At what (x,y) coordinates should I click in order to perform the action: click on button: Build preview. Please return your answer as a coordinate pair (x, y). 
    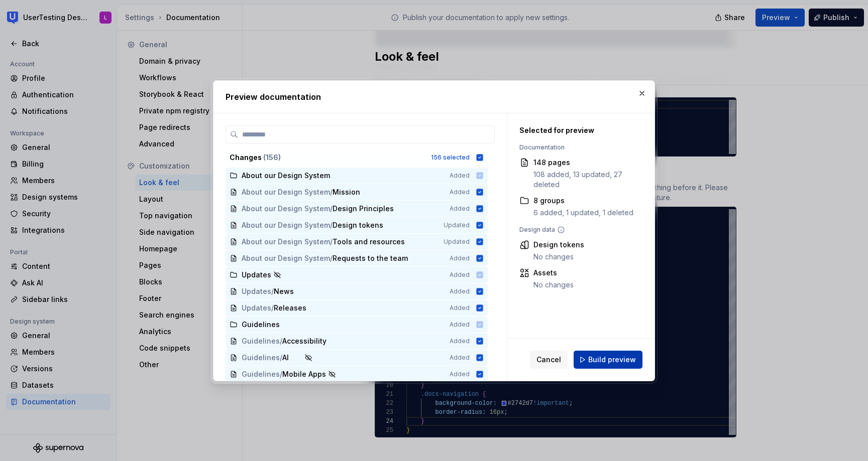
    Looking at the image, I should click on (608, 360).